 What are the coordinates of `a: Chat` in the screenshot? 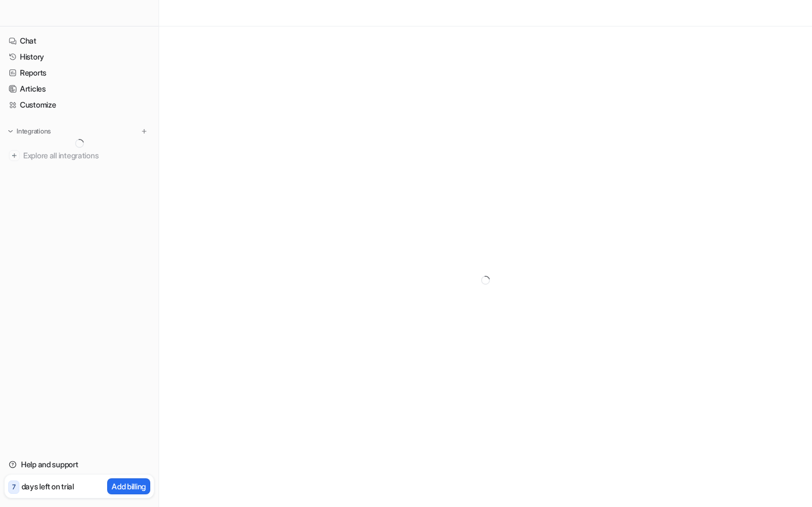 It's located at (79, 41).